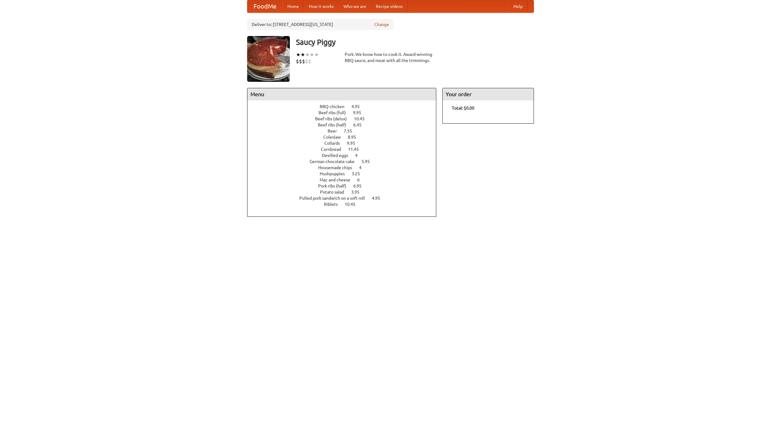 Image resolution: width=781 pixels, height=432 pixels. I want to click on img: angular.jpg, so click(268, 59).